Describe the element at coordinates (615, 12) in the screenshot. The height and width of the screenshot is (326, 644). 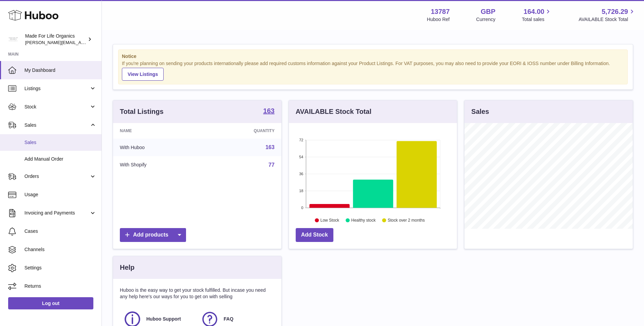
I see `span: 5,726.29` at that location.